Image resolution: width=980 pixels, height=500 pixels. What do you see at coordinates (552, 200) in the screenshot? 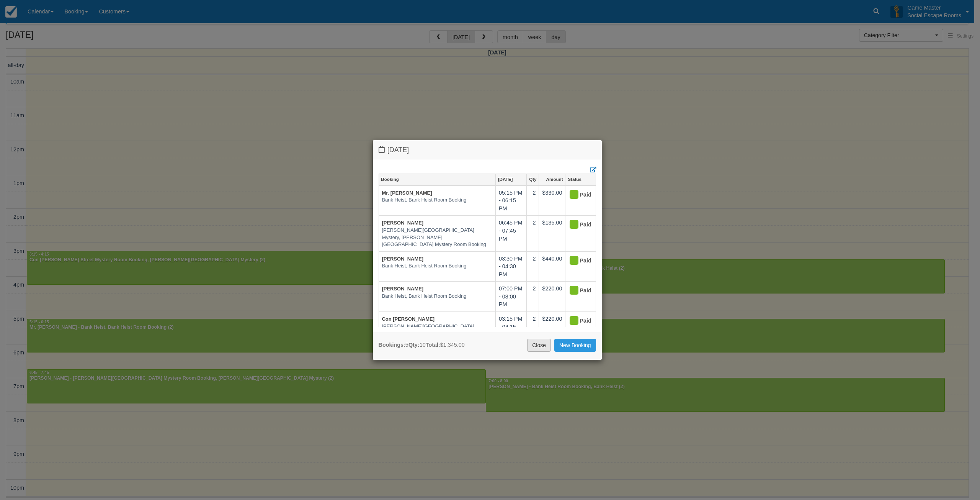
I see `td: $330.00` at bounding box center [552, 200].